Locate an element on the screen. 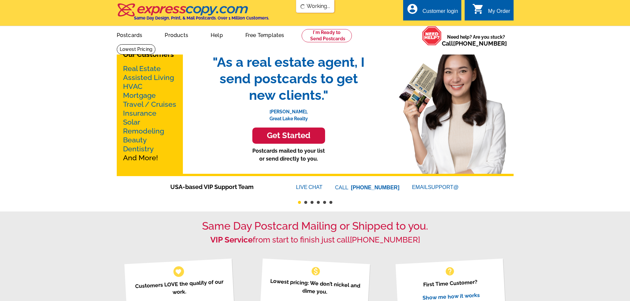 The width and height of the screenshot is (630, 301). a: Mortgage is located at coordinates (139, 95).